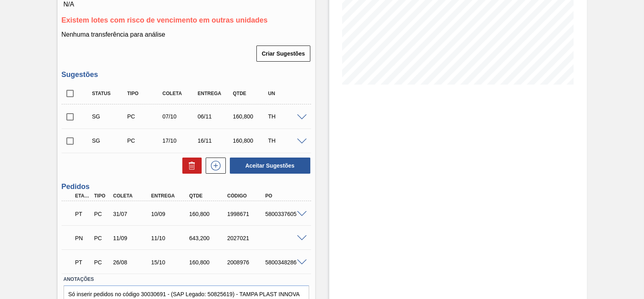  Describe the element at coordinates (285, 214) in the screenshot. I see `div: 5800337605` at that location.